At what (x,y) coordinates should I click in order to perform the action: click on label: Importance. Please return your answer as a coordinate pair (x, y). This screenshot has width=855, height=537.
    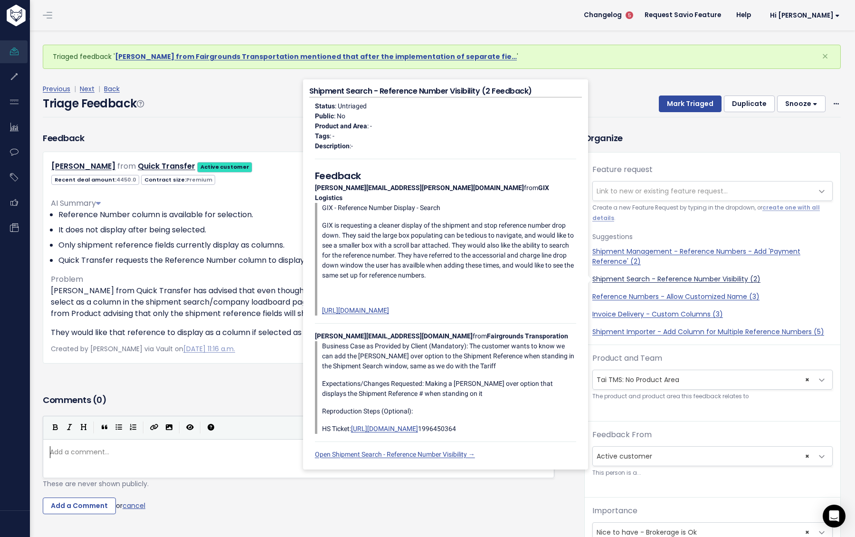
    Looking at the image, I should click on (615, 511).